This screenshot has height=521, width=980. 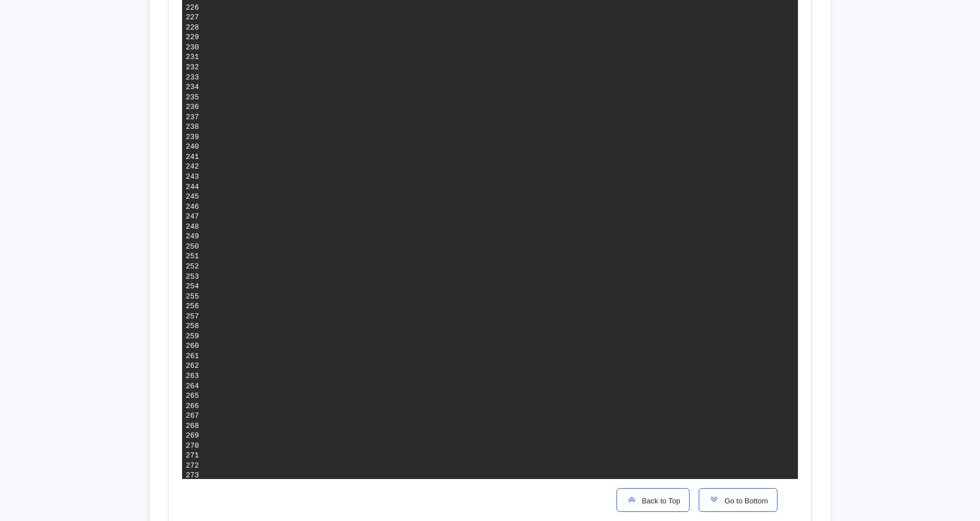 I want to click on div: 251, so click(x=192, y=256).